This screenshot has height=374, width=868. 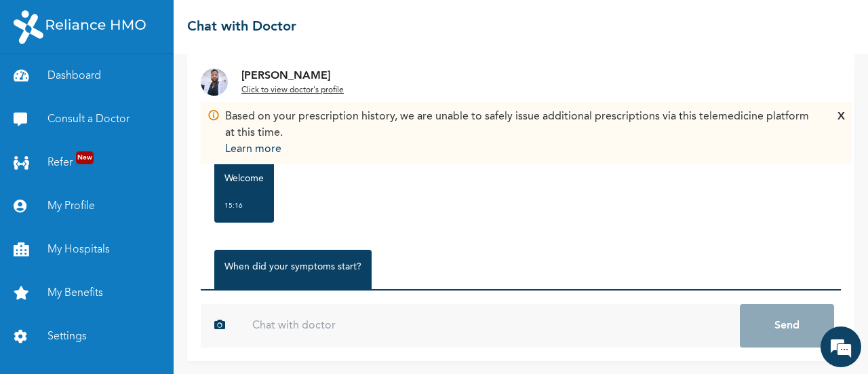 I want to click on div: X, so click(x=841, y=133).